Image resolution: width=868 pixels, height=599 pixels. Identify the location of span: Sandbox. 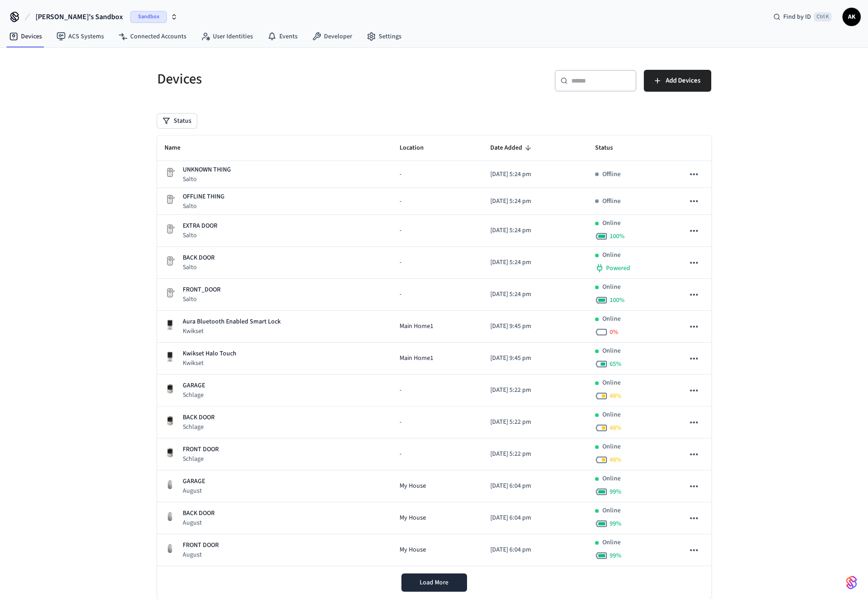
(148, 17).